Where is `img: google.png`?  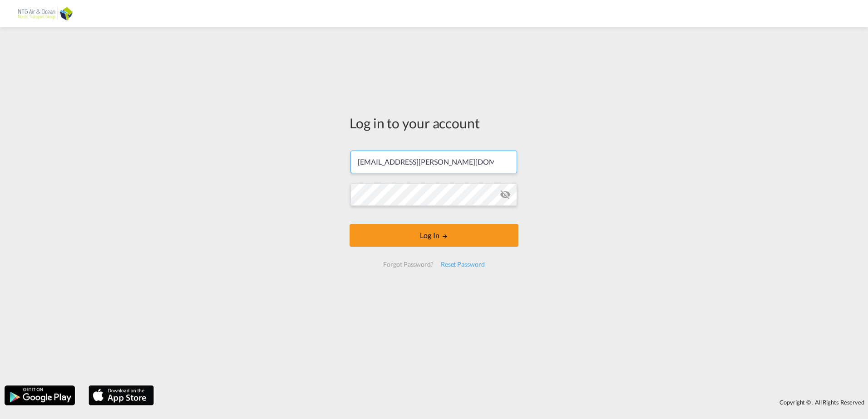 img: google.png is located at coordinates (40, 395).